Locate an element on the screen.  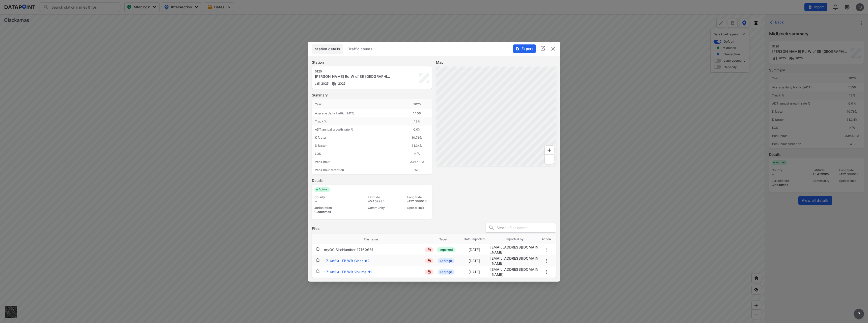
div: 0.0 % is located at coordinates (417, 130).